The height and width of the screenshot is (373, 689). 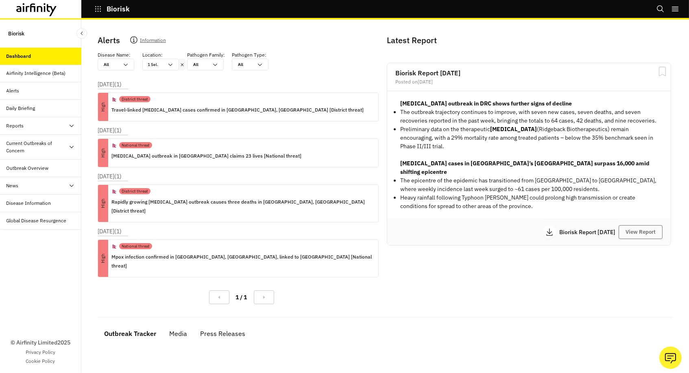 I want to click on p: Disease Name :, so click(x=114, y=55).